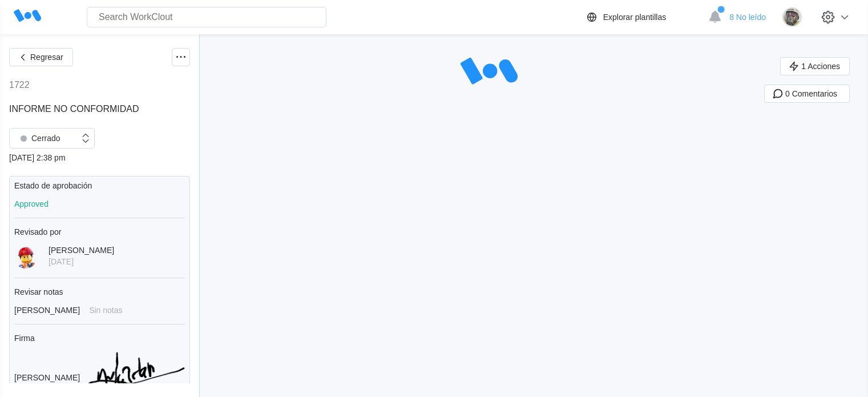 The width and height of the screenshot is (868, 397). I want to click on div: Cerrado, so click(37, 138).